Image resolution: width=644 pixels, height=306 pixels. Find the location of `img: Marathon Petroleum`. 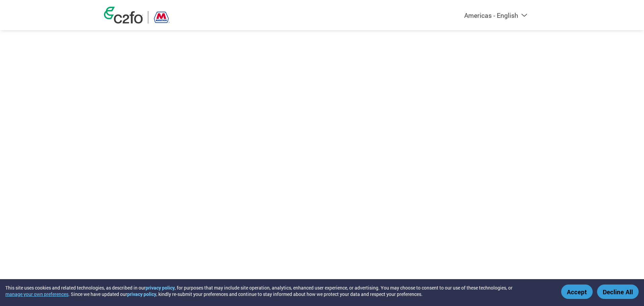

img: Marathon Petroleum is located at coordinates (161, 17).